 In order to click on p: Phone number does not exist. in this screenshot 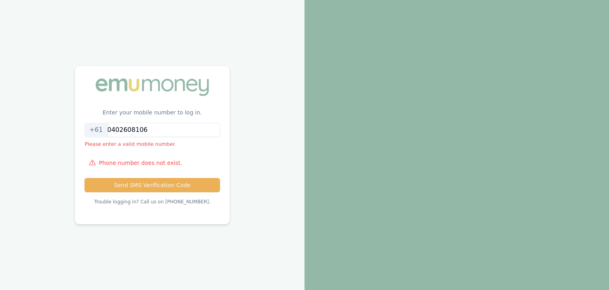, I will do `click(140, 163)`.